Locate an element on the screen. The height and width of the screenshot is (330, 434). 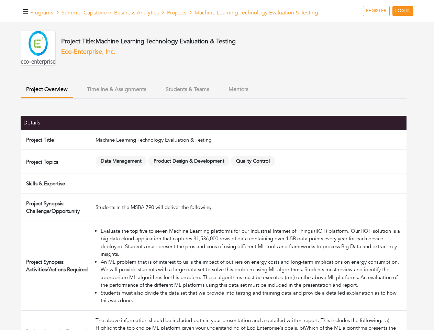
a: LOG IN is located at coordinates (403, 11).